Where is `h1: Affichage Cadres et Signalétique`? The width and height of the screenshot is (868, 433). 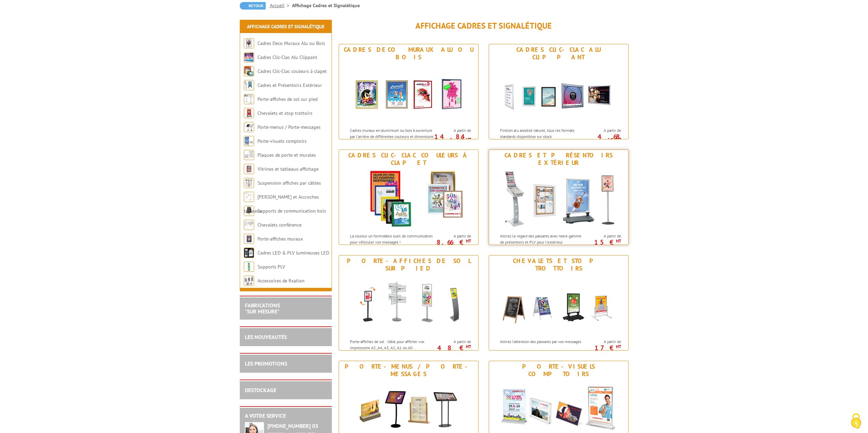
h1: Affichage Cadres et Signalétique is located at coordinates (483, 26).